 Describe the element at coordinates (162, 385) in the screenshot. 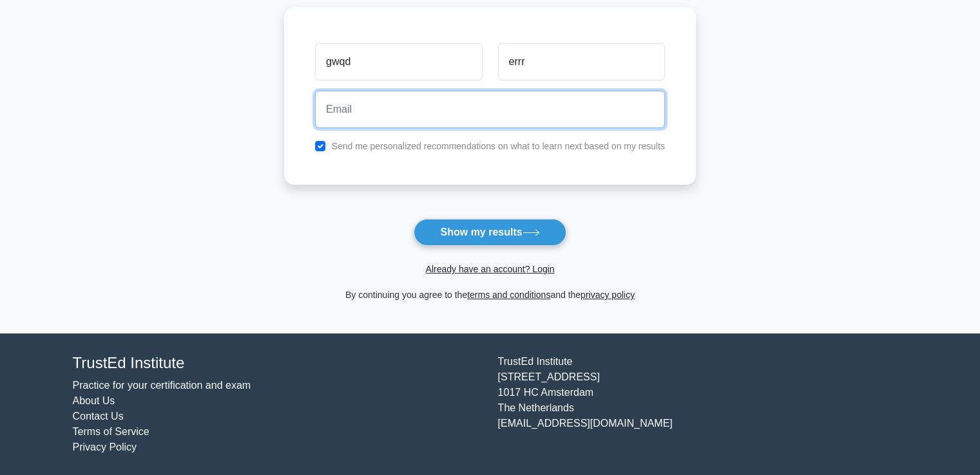

I see `a: Practice for your certification and exam` at that location.